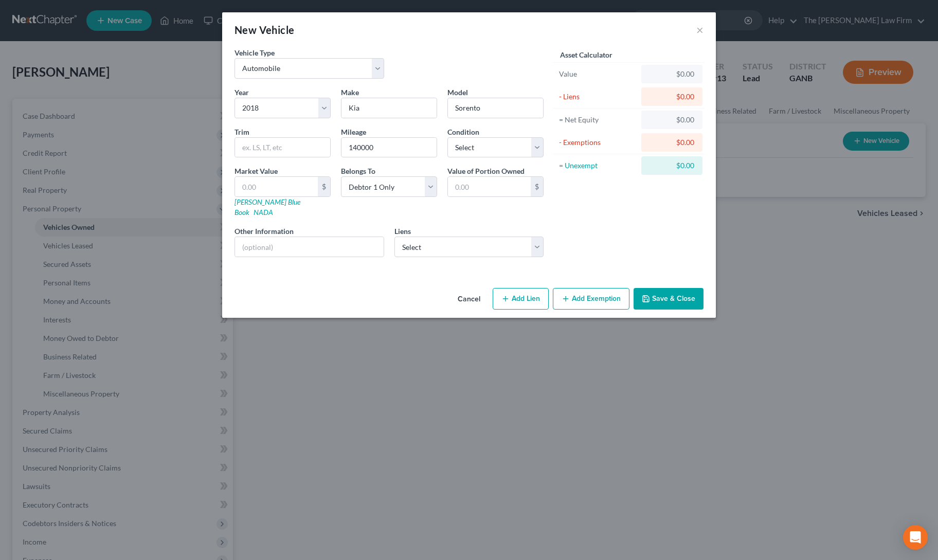  What do you see at coordinates (598, 74) in the screenshot?
I see `div: Value` at bounding box center [598, 74].